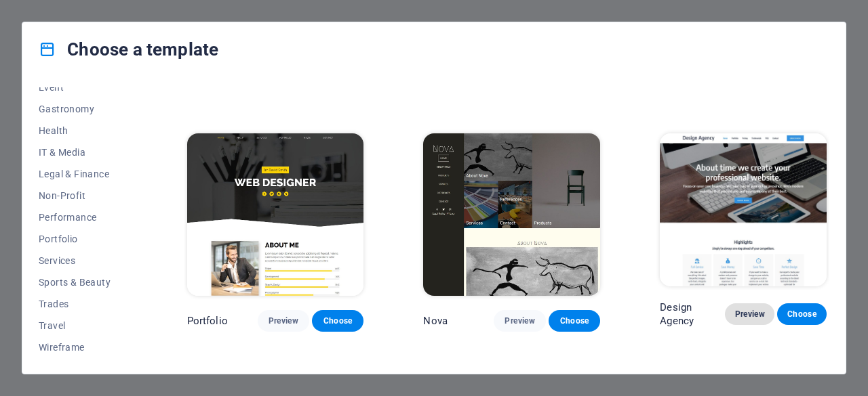 This screenshot has width=868, height=396. What do you see at coordinates (83, 218) in the screenshot?
I see `span: Performance` at bounding box center [83, 218].